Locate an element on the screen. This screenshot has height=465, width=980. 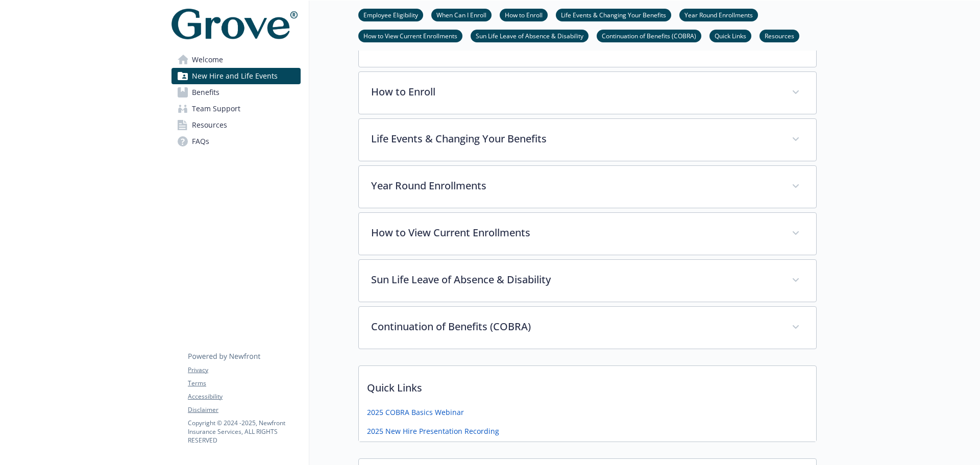
span: Resources is located at coordinates (209, 125).